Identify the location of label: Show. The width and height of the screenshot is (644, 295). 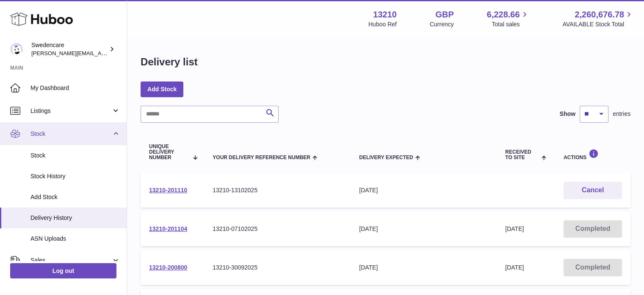
(568, 114).